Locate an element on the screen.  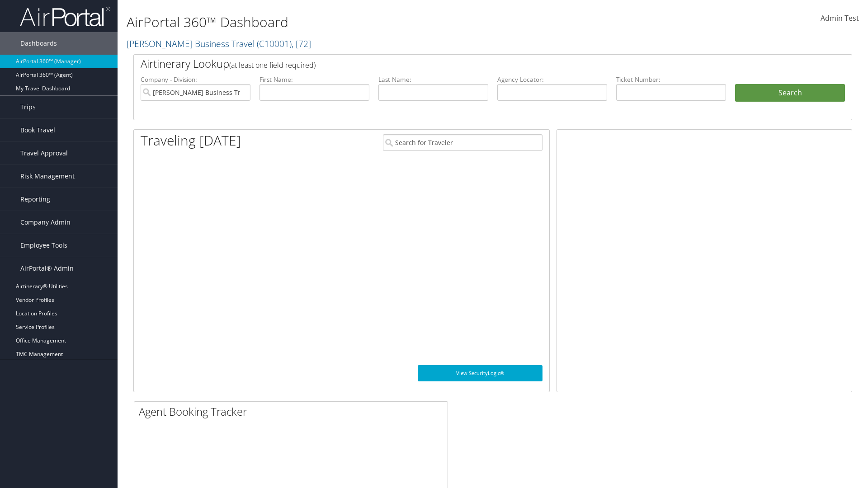
span: Dashboards is located at coordinates (39, 43).